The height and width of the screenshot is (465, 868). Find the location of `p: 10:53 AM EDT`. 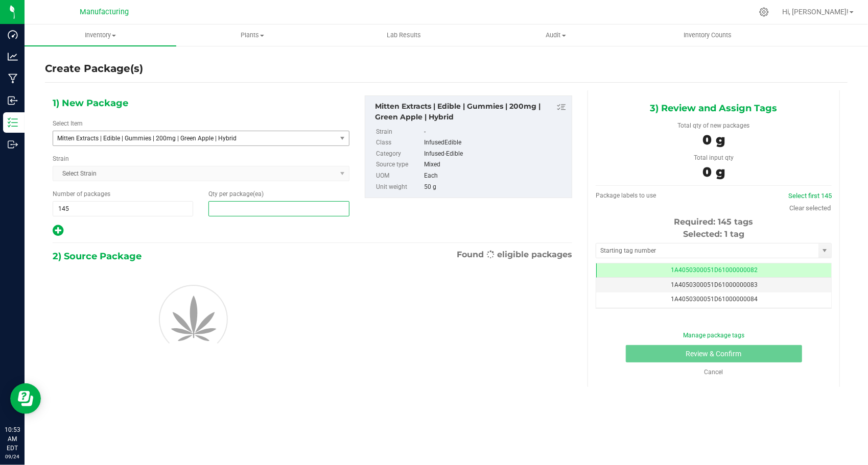

p: 10:53 AM EDT is located at coordinates (12, 439).